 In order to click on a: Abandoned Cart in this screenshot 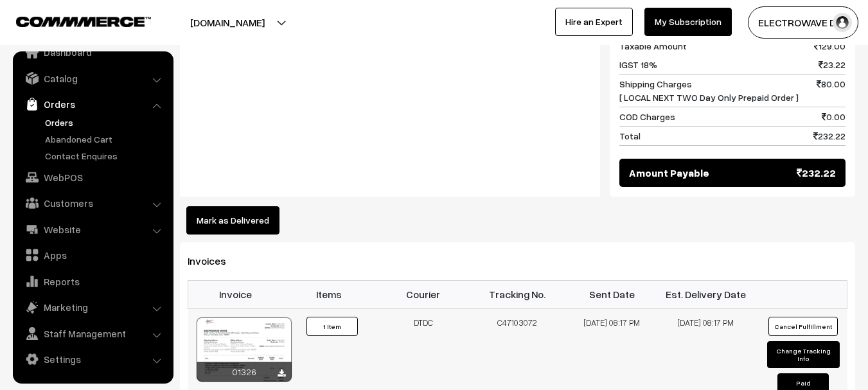, I will do `click(105, 139)`.